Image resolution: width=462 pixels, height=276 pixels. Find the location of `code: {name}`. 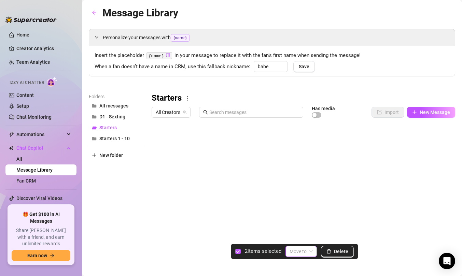

code: {name} is located at coordinates (159, 56).